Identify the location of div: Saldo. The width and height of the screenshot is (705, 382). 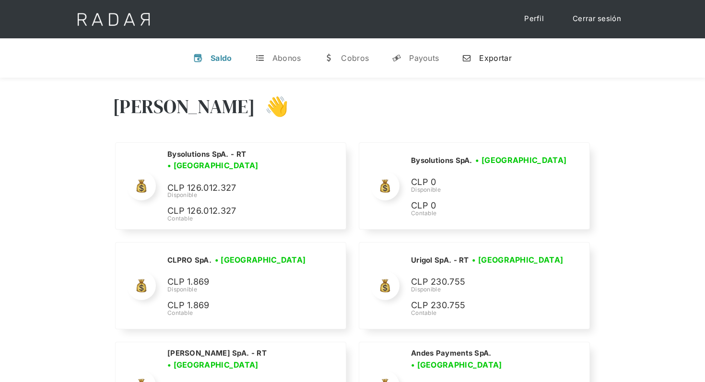
(221, 58).